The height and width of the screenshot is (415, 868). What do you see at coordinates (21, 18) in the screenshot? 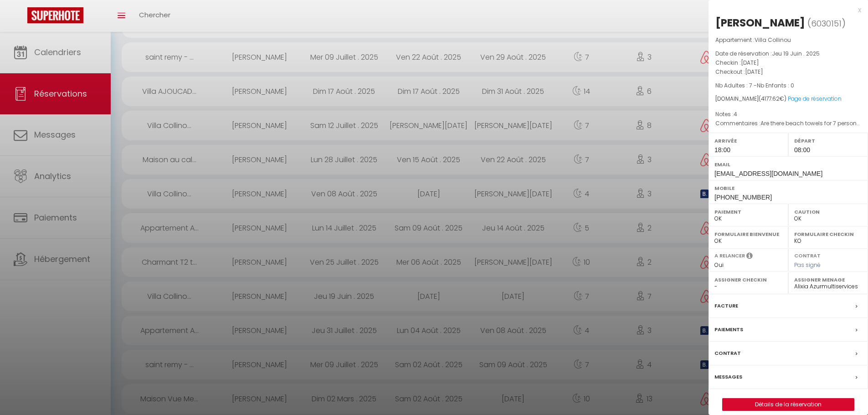
I see `button: Ouvrir le widget de chat LiveChat` at bounding box center [21, 18].